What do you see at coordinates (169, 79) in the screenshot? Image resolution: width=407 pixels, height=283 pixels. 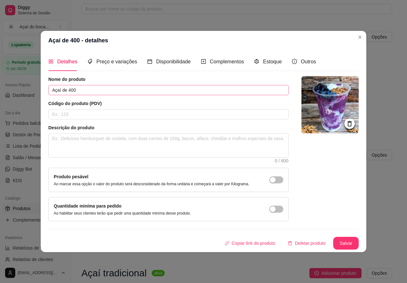 I see `article: Nome do produto` at bounding box center [169, 79].